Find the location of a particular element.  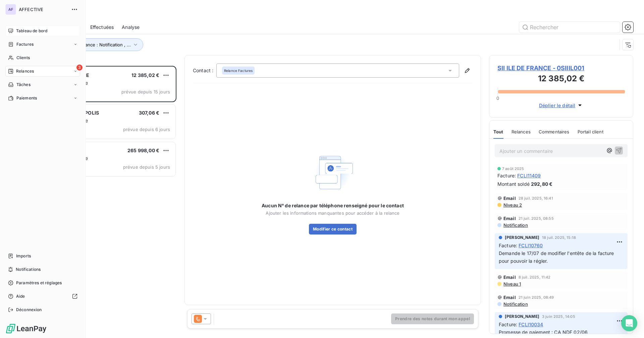

span: Déconnexion is located at coordinates (29, 310).